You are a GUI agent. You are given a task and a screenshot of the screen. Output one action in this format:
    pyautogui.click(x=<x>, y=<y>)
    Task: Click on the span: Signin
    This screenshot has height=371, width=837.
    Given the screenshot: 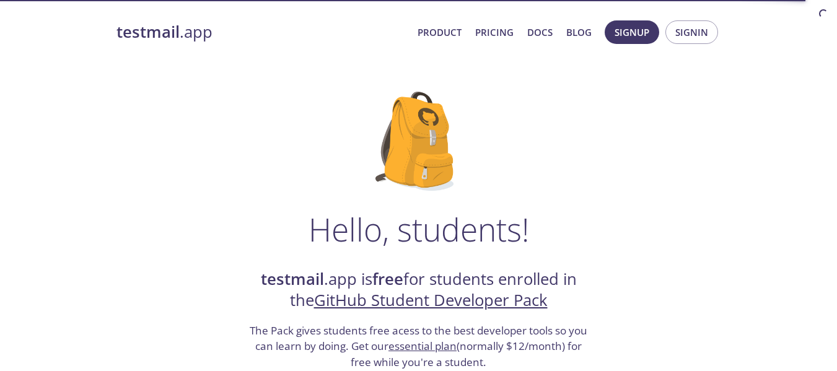 What is the action you would take?
    pyautogui.click(x=691, y=32)
    